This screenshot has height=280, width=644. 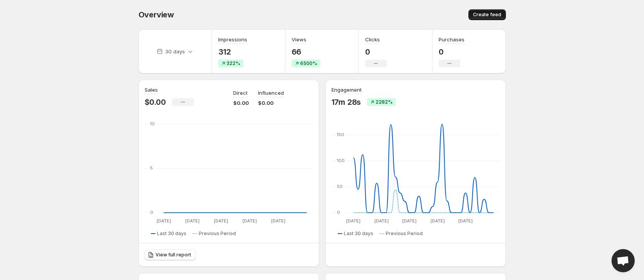 What do you see at coordinates (451, 40) in the screenshot?
I see `h3: Purchases` at bounding box center [451, 40].